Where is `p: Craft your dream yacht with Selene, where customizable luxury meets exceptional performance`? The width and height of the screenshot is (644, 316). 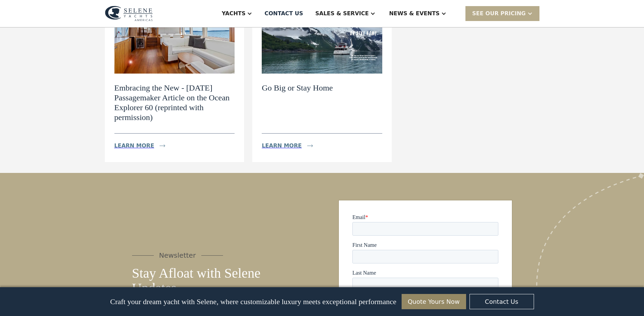 p: Craft your dream yacht with Selene, where customizable luxury meets exceptional performance is located at coordinates (253, 302).